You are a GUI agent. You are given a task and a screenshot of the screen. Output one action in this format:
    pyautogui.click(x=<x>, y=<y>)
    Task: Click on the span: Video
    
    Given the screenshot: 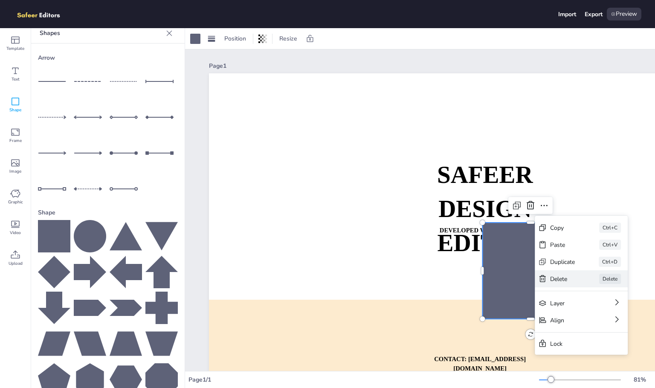 What is the action you would take?
    pyautogui.click(x=15, y=233)
    